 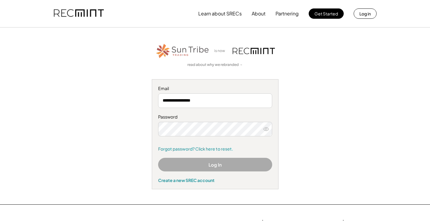 What do you see at coordinates (365, 14) in the screenshot?
I see `button: Log in` at bounding box center [365, 14].